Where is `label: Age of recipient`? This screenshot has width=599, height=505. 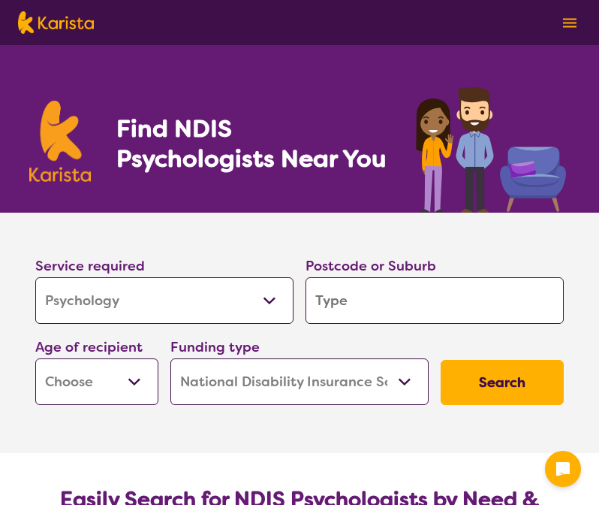
label: Age of recipient is located at coordinates (89, 347).